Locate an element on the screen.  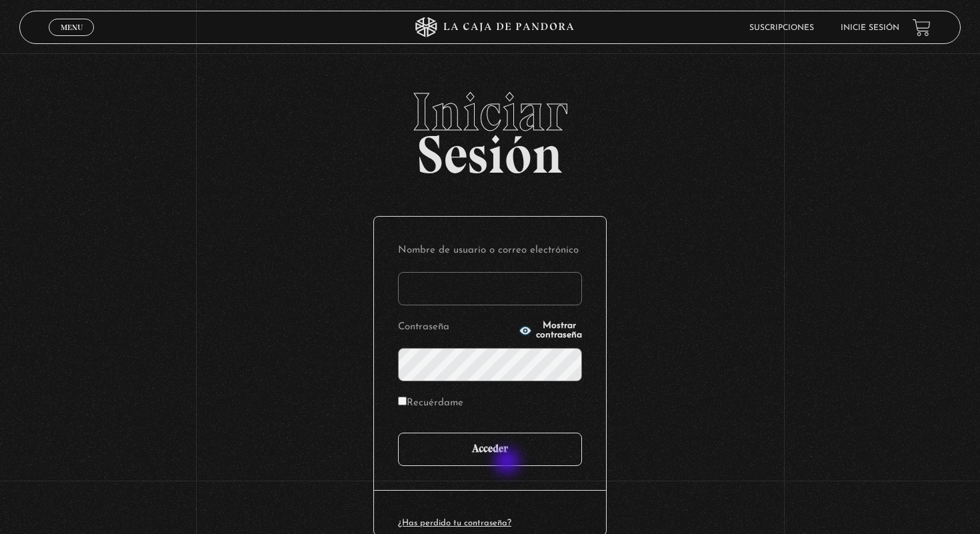
span: Cerrar is located at coordinates (71, 39).